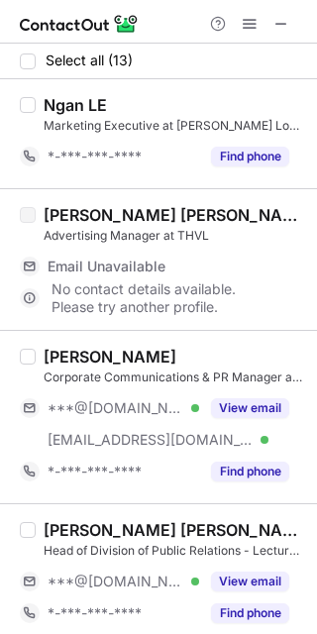  What do you see at coordinates (174, 236) in the screenshot?
I see `div: Advertising Manager at THVL` at bounding box center [174, 236].